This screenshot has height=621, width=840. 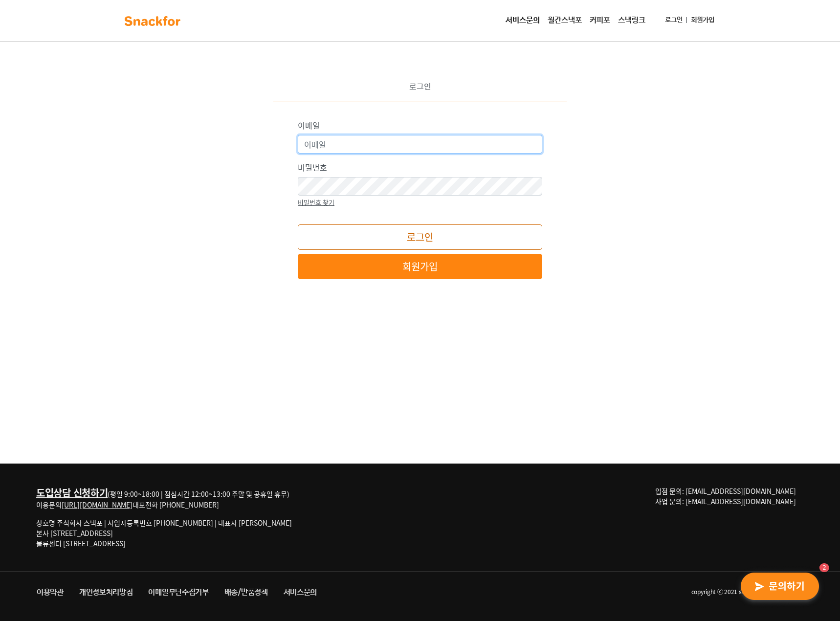 I want to click on a: 2대화, so click(x=96, y=323).